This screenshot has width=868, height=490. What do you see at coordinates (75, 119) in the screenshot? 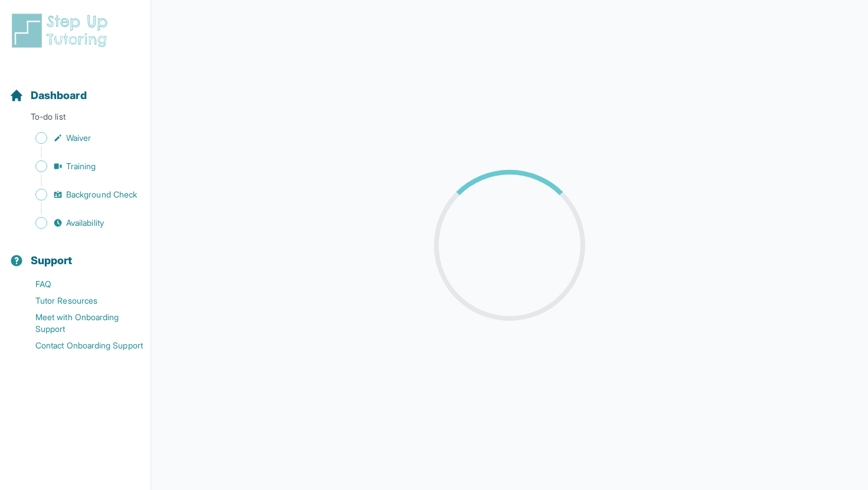
I see `p: To-do list` at bounding box center [75, 119].